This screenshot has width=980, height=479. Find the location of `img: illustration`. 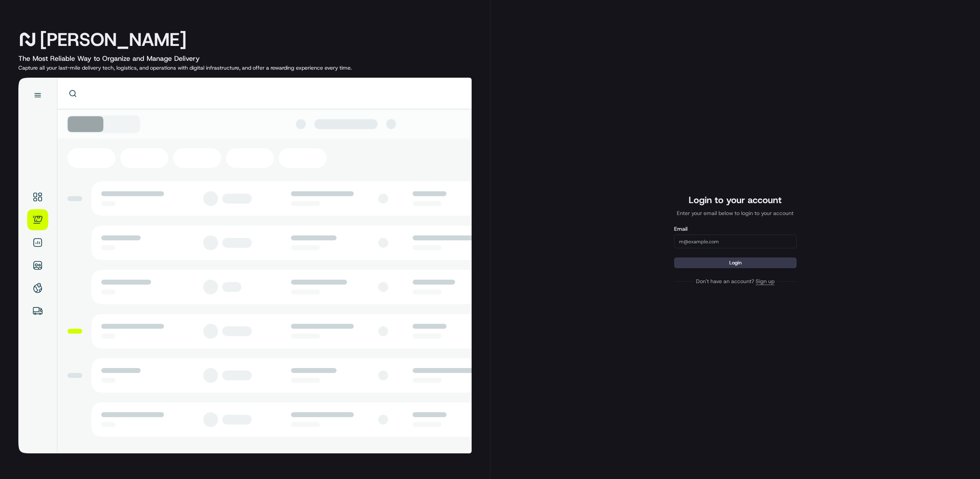

img: illustration is located at coordinates (245, 266).